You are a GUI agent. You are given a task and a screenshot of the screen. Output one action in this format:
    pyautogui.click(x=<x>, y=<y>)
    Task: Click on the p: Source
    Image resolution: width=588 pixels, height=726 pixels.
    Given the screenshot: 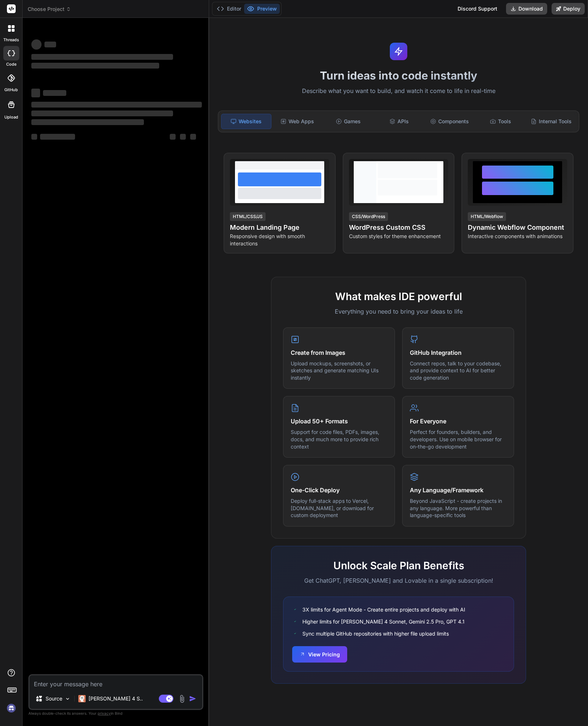 What is the action you would take?
    pyautogui.click(x=54, y=699)
    